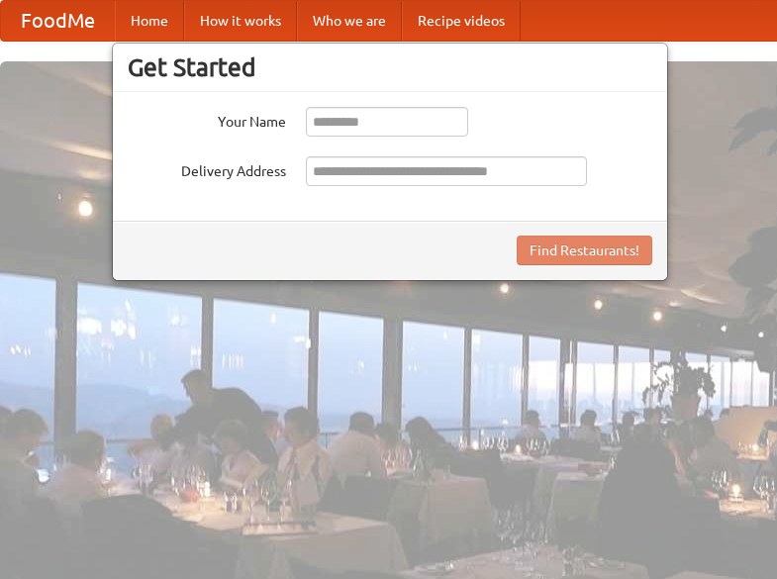  Describe the element at coordinates (350, 21) in the screenshot. I see `a: Who we are` at that location.